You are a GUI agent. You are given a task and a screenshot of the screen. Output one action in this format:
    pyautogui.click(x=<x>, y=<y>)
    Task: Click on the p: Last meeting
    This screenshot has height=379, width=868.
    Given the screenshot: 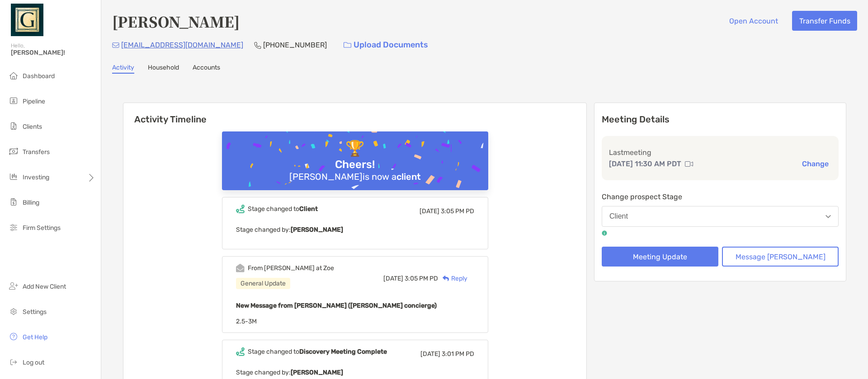 What is the action you would take?
    pyautogui.click(x=720, y=152)
    